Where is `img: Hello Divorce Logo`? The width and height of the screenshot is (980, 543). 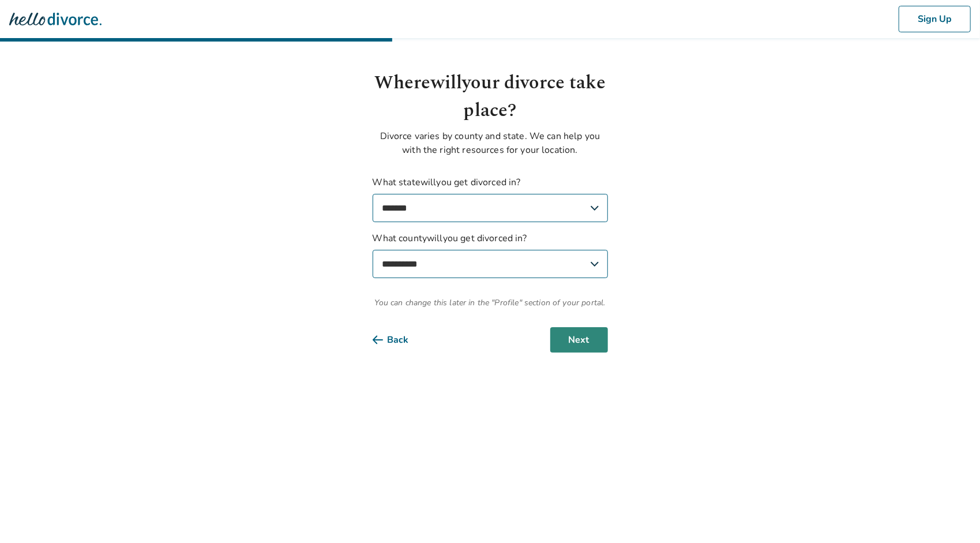 img: Hello Divorce Logo is located at coordinates (56, 19).